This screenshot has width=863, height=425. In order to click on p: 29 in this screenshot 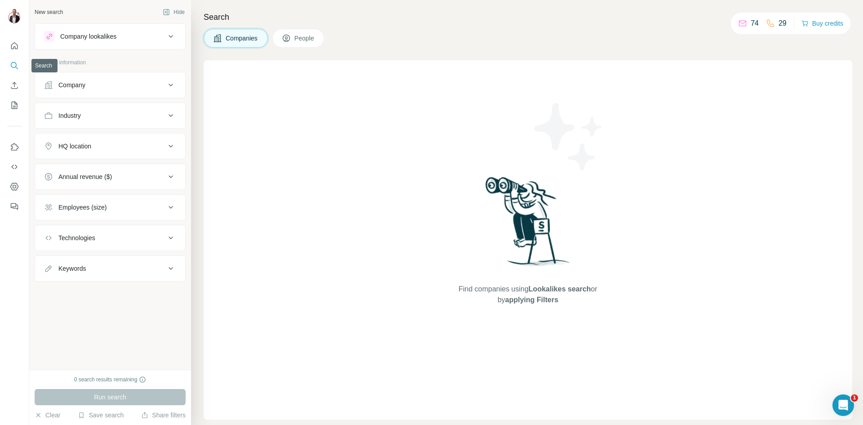, I will do `click(783, 23)`.